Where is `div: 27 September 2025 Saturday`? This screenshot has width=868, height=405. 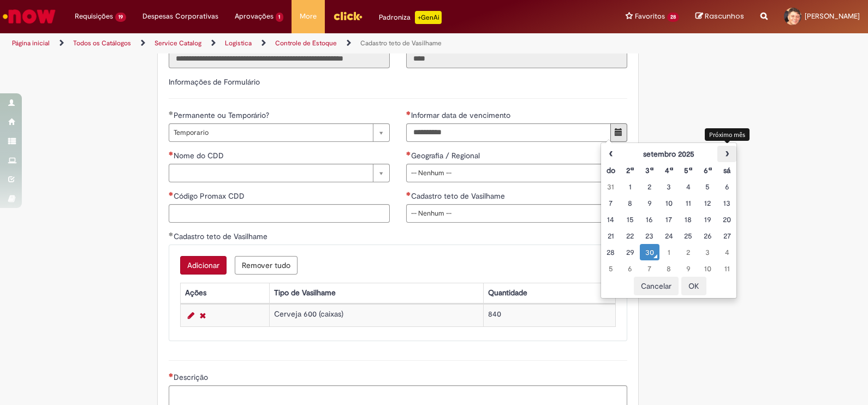
div: 27 September 2025 Saturday is located at coordinates (727, 236).